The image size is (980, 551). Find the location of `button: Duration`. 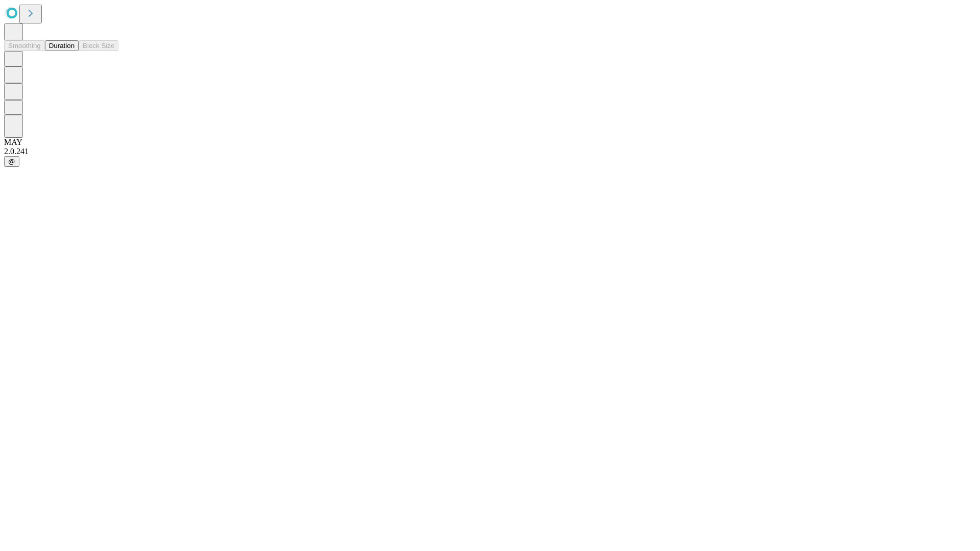

button: Duration is located at coordinates (62, 46).